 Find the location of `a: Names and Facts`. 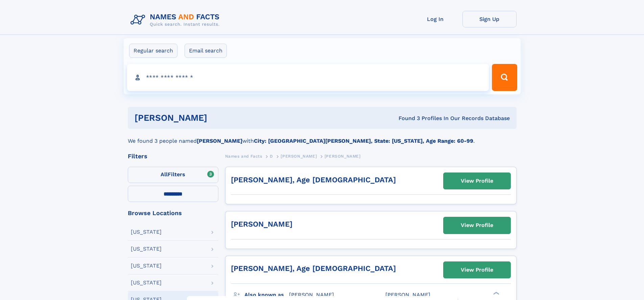

a: Names and Facts is located at coordinates (244, 156).